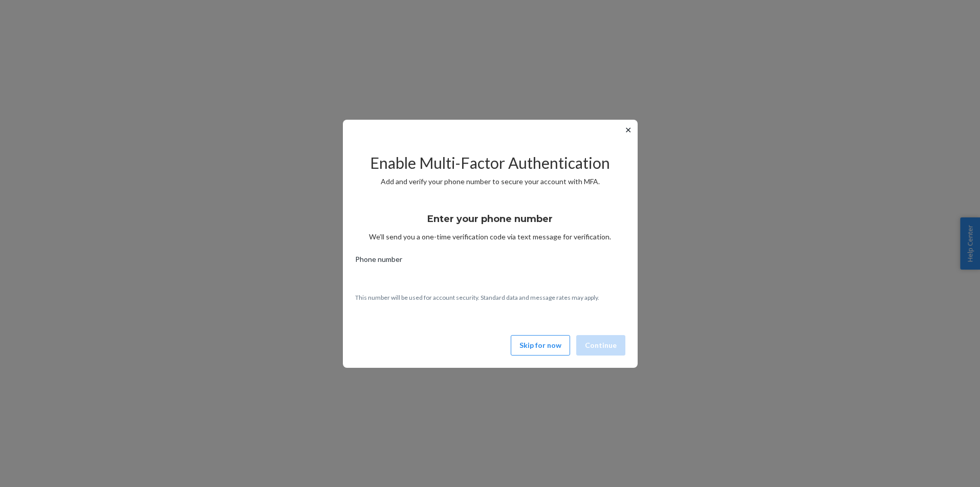  Describe the element at coordinates (490, 297) in the screenshot. I see `p: This number will be used for account security. Standard data and message rates may apply.` at that location.